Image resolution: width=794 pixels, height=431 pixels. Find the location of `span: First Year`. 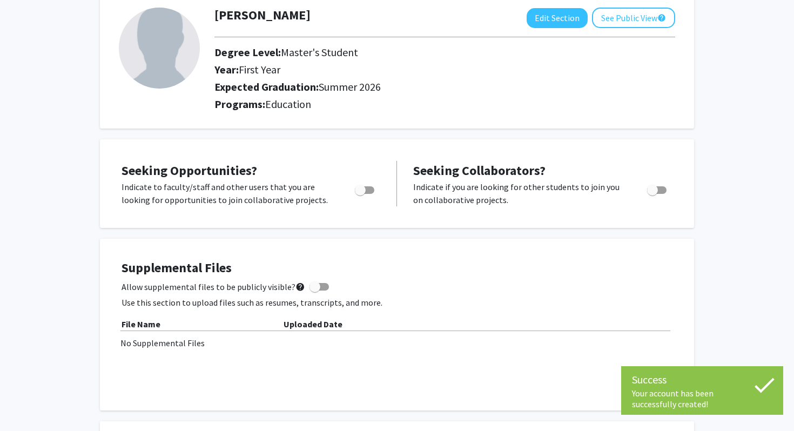

span: First Year is located at coordinates (259, 69).